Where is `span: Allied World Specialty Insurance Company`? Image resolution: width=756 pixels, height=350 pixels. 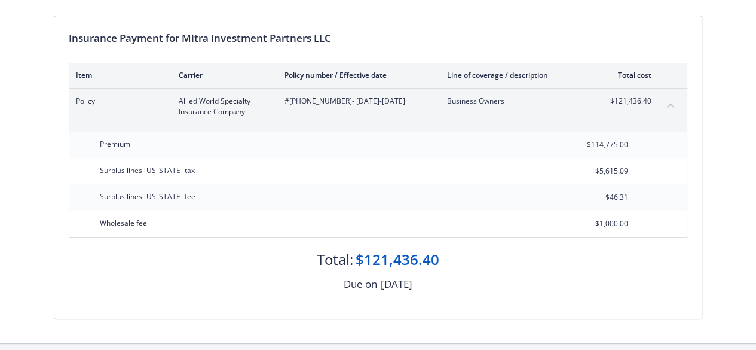 span: Allied World Specialty Insurance Company is located at coordinates (222, 106).